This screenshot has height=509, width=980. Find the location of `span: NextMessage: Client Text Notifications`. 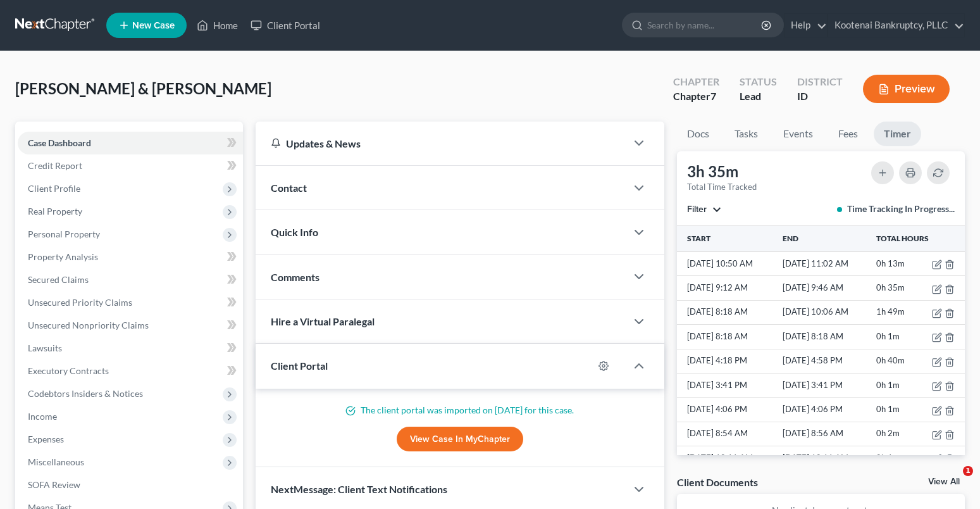

span: NextMessage: Client Text Notifications is located at coordinates (359, 489).